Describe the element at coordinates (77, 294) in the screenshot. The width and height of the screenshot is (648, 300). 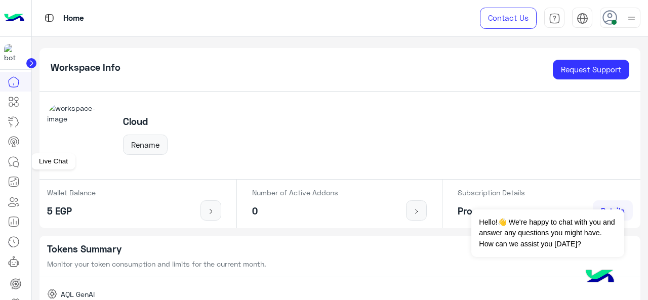
I see `span: AQL GenAI` at that location.